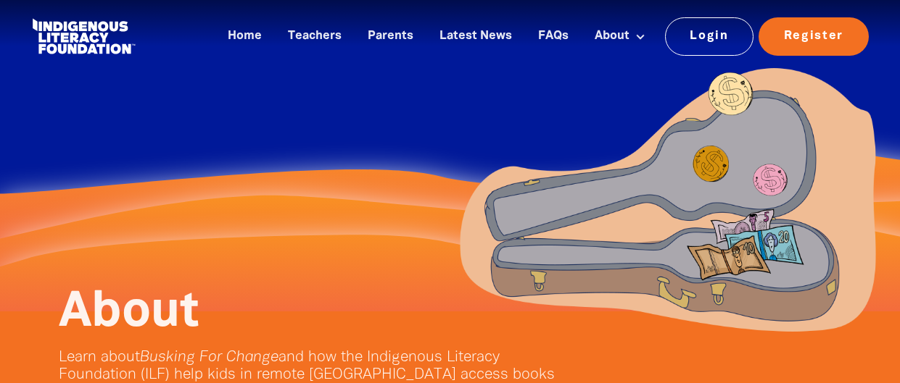 This screenshot has width=900, height=383. What do you see at coordinates (128, 313) in the screenshot?
I see `span: About` at bounding box center [128, 313].